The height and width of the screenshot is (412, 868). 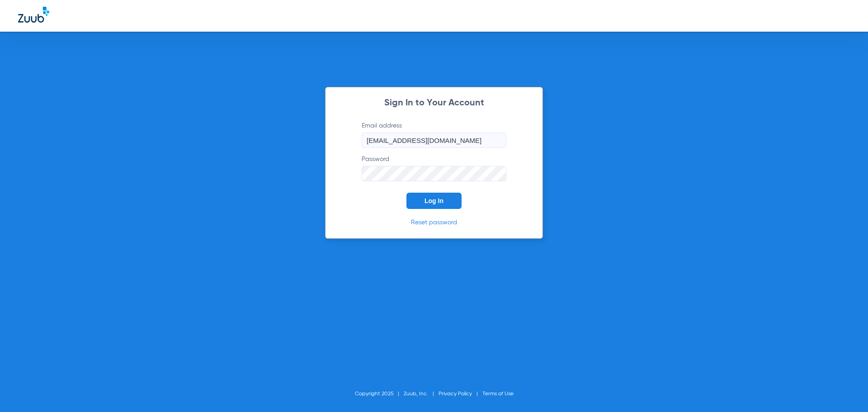 What do you see at coordinates (434, 201) in the screenshot?
I see `span: Log In` at bounding box center [434, 201].